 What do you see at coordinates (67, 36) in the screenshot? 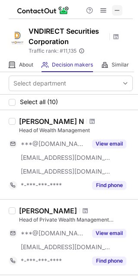
I see `h1: VNDIRECT Securities Corporation` at bounding box center [67, 36].